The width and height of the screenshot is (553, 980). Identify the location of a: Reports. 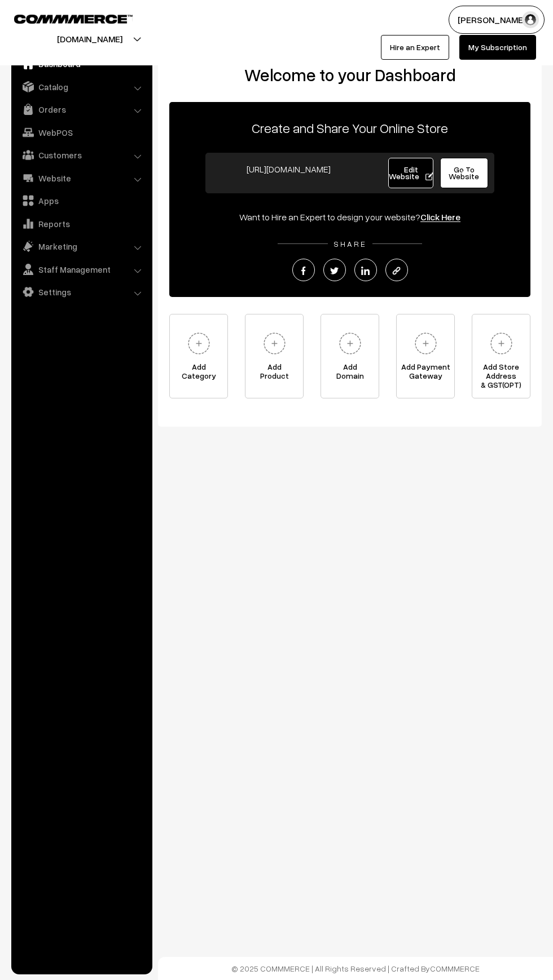
(82, 223).